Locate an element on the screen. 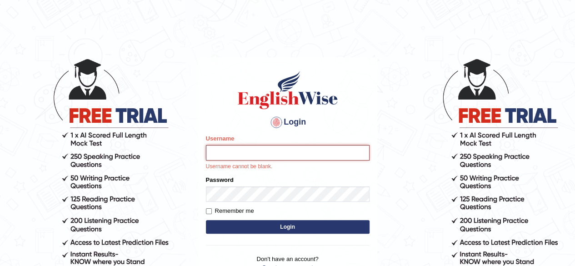  img: Logo of English Wise sign in for intelligent practice with AI is located at coordinates (288, 90).